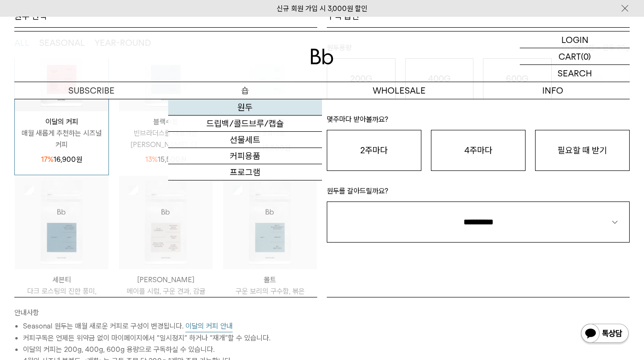 The width and height of the screenshot is (644, 360). What do you see at coordinates (575, 39) in the screenshot?
I see `a: LOGIN` at bounding box center [575, 39].